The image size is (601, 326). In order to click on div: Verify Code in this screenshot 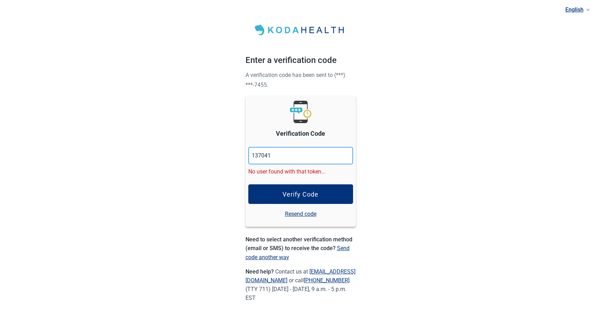, I will do `click(301, 194)`.